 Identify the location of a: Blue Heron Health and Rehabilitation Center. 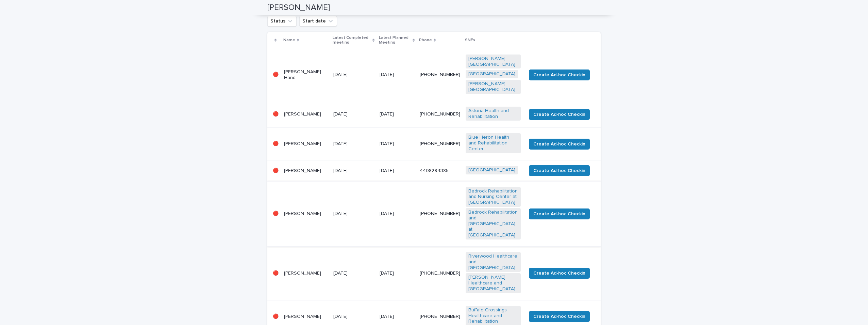
(493, 143).